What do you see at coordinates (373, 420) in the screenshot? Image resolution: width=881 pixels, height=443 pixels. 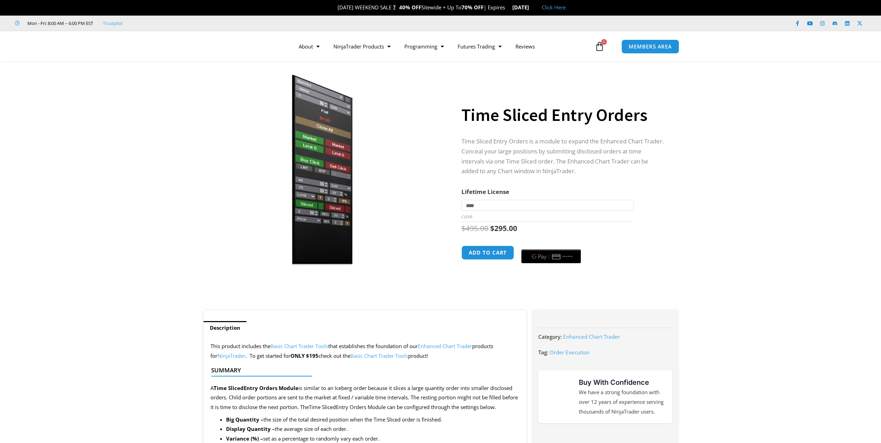 I see `li: the size of the total desired position when the Time Sliced order is finished.` at bounding box center [373, 420].